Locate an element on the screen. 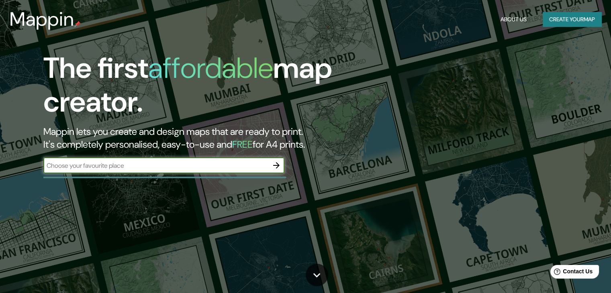 The width and height of the screenshot is (611, 293). h2: Mappin lets you create and design maps that are ready to print. It's completely personalised, eas... is located at coordinates (196, 138).